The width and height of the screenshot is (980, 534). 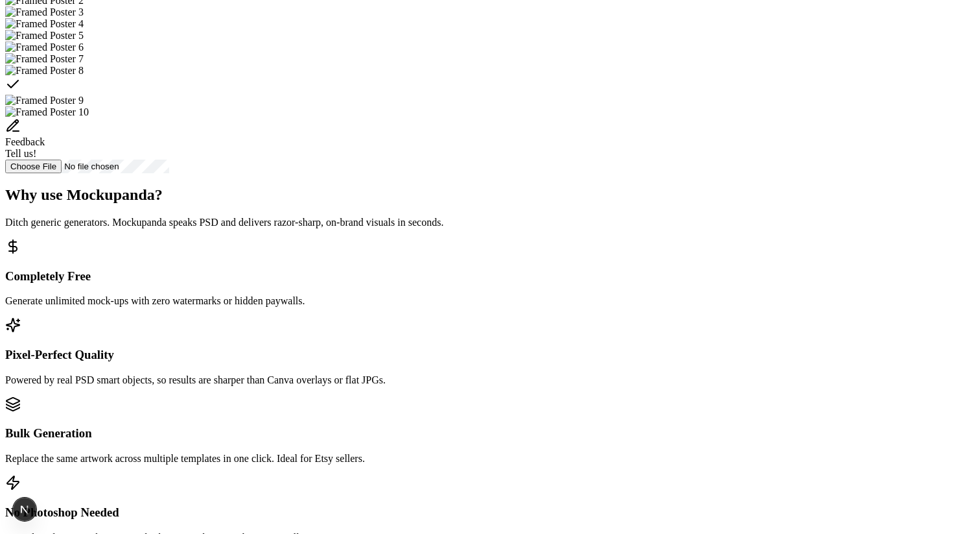 What do you see at coordinates (490, 380) in the screenshot?
I see `p: Powered by real PSD smart objects, so results are sharper than Canva overlays or flat JPGs.` at bounding box center [490, 380].